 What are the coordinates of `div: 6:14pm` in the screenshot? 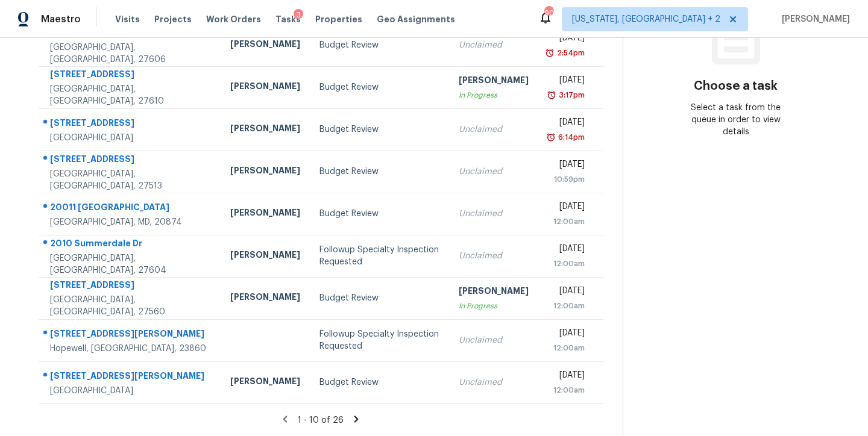 It's located at (570, 137).